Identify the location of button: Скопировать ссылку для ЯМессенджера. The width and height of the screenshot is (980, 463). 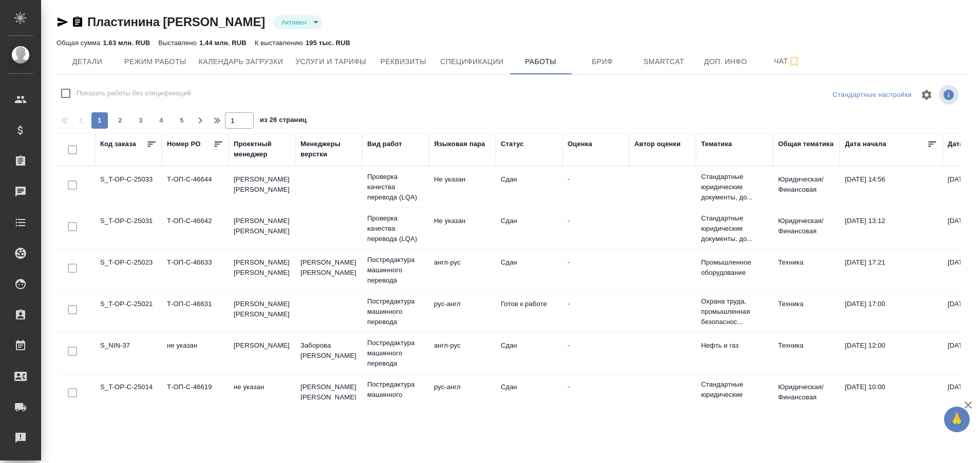
(63, 22).